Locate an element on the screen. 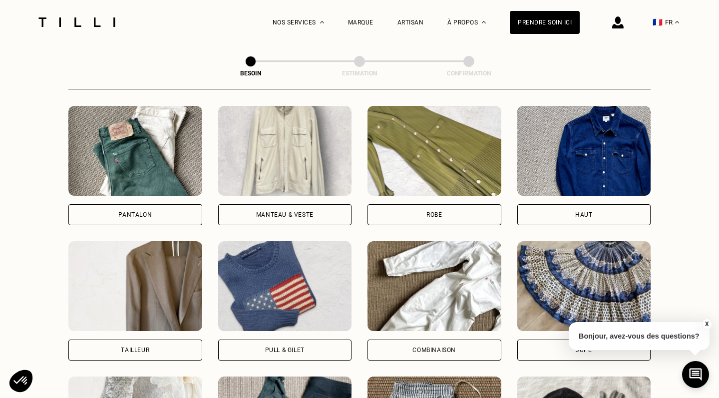 The height and width of the screenshot is (398, 719). div: Tailleur is located at coordinates (135, 350).